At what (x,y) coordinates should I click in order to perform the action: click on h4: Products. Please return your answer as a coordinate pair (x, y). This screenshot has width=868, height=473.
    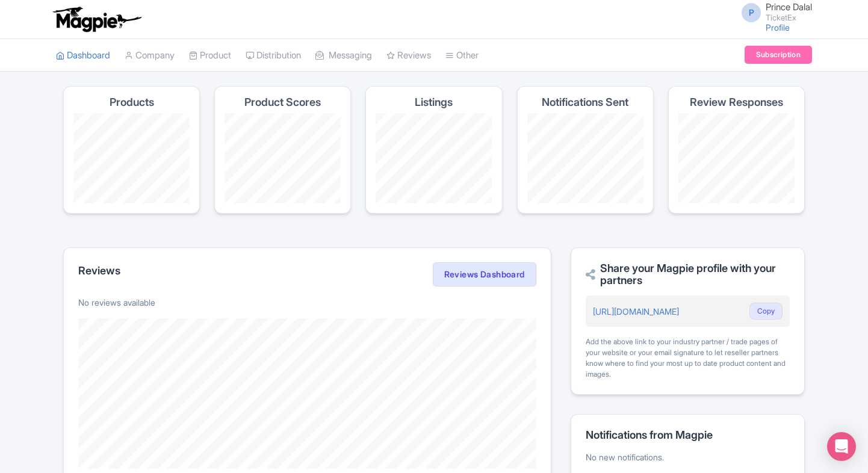
    Looking at the image, I should click on (132, 103).